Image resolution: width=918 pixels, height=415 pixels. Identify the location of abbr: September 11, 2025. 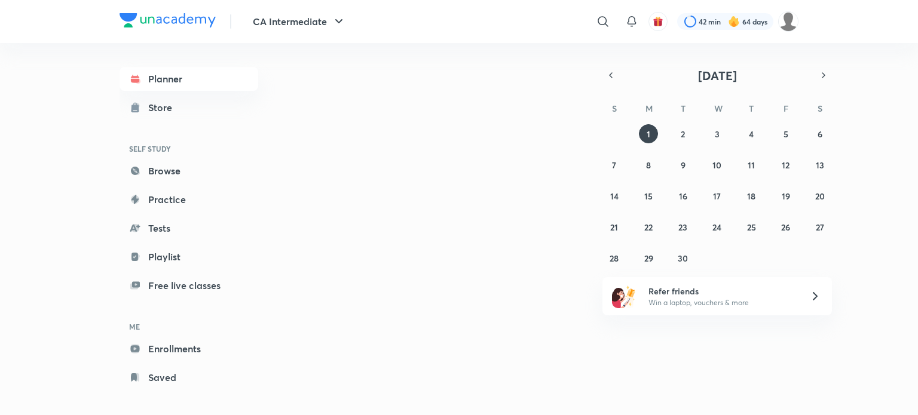
(751, 165).